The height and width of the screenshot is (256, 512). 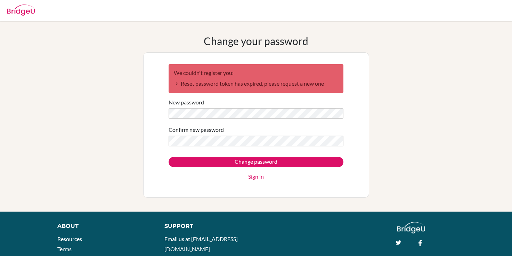 I want to click on label: New password, so click(x=186, y=102).